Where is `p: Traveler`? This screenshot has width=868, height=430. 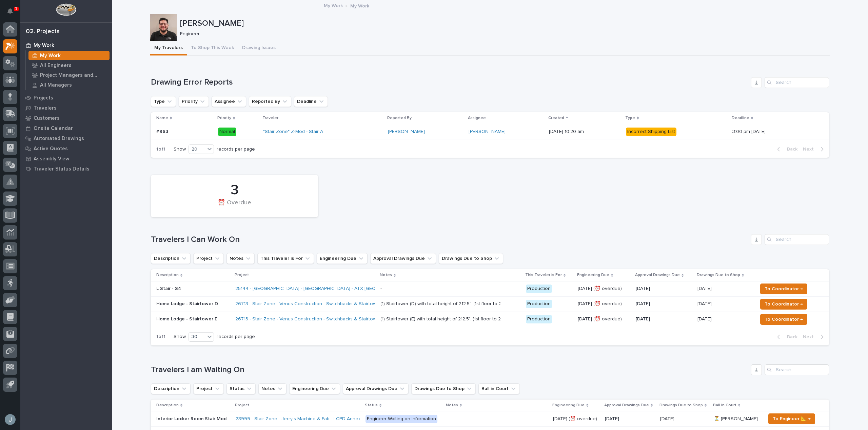 p: Traveler is located at coordinates (270, 118).